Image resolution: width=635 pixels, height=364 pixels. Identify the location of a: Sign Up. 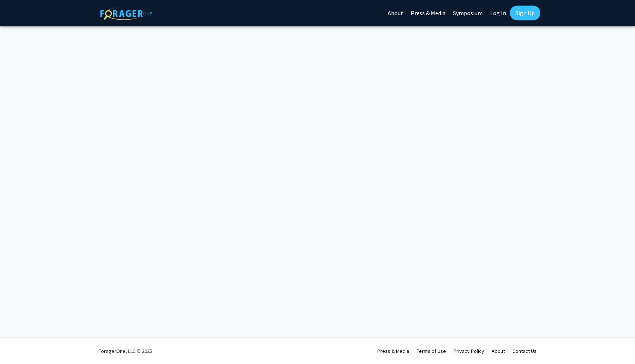
(525, 13).